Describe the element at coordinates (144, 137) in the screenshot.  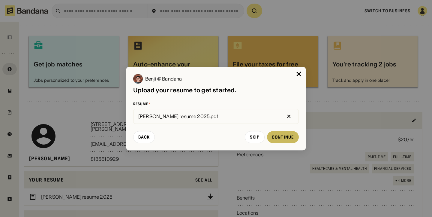
I see `div: Back` at that location.